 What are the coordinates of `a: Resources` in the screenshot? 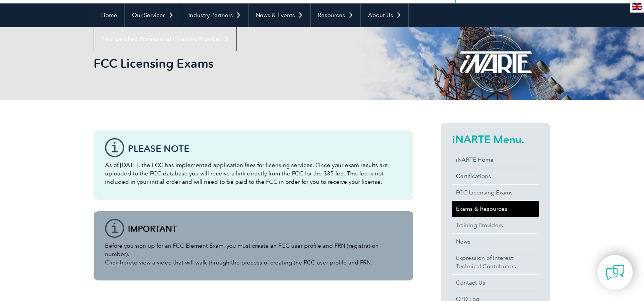 It's located at (335, 15).